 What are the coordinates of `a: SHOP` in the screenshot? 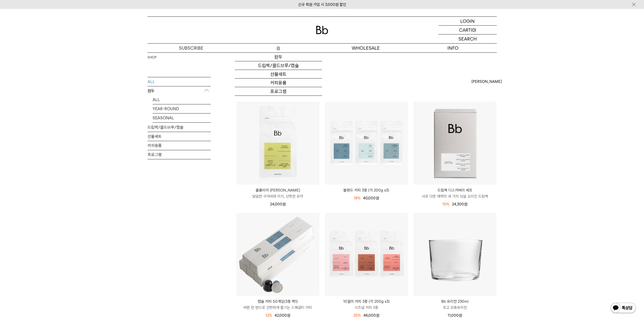 It's located at (152, 57).